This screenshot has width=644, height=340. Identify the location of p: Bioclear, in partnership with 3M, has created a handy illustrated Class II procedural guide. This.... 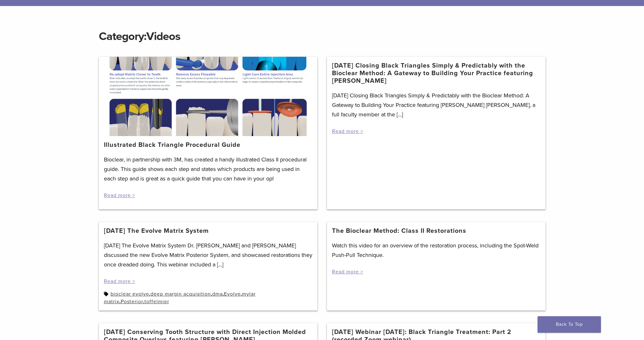
(208, 169).